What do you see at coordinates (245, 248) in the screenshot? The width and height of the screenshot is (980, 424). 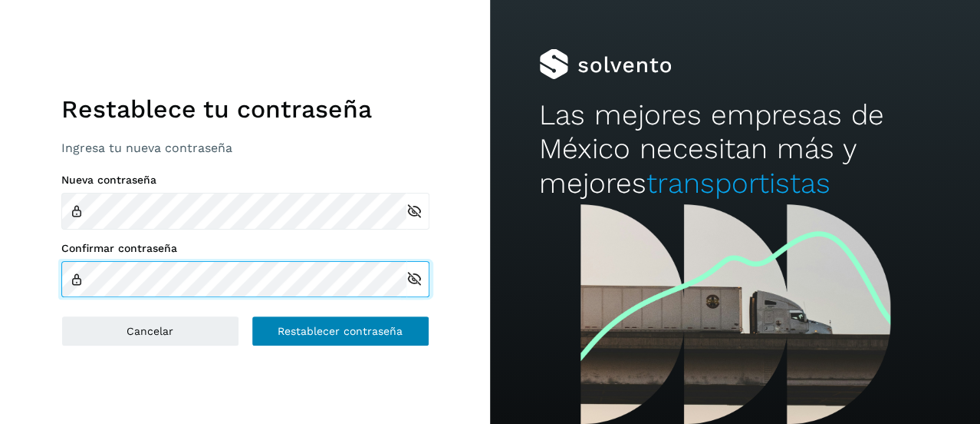 I see `label: Confirmar contraseña` at bounding box center [245, 248].